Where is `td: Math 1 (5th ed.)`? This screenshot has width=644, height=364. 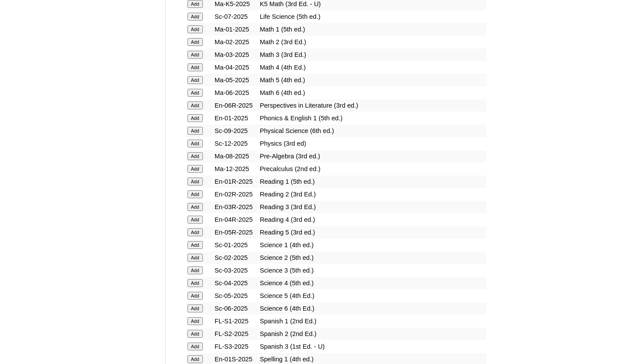
td: Math 1 (5th ed.) is located at coordinates (372, 30).